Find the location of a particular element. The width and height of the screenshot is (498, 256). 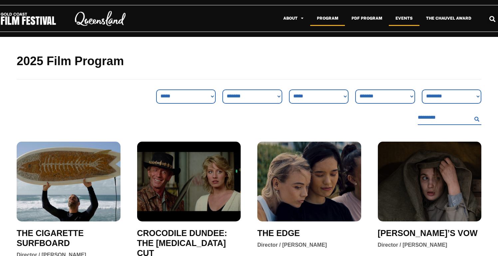

h2: 2025 Film Program is located at coordinates (249, 61).